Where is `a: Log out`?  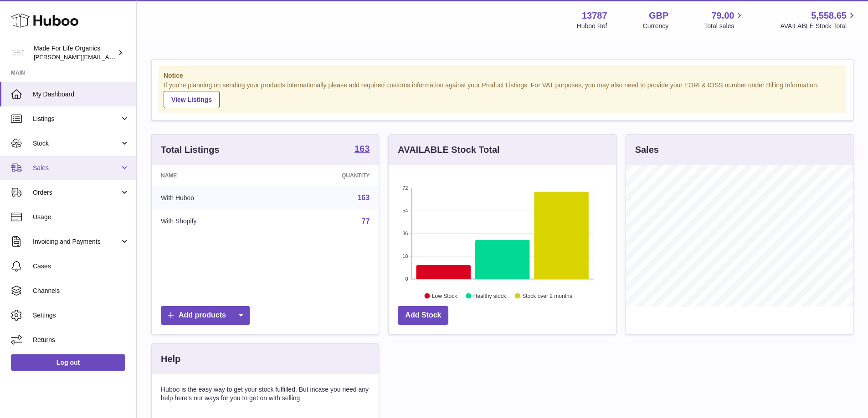 a: Log out is located at coordinates (68, 363).